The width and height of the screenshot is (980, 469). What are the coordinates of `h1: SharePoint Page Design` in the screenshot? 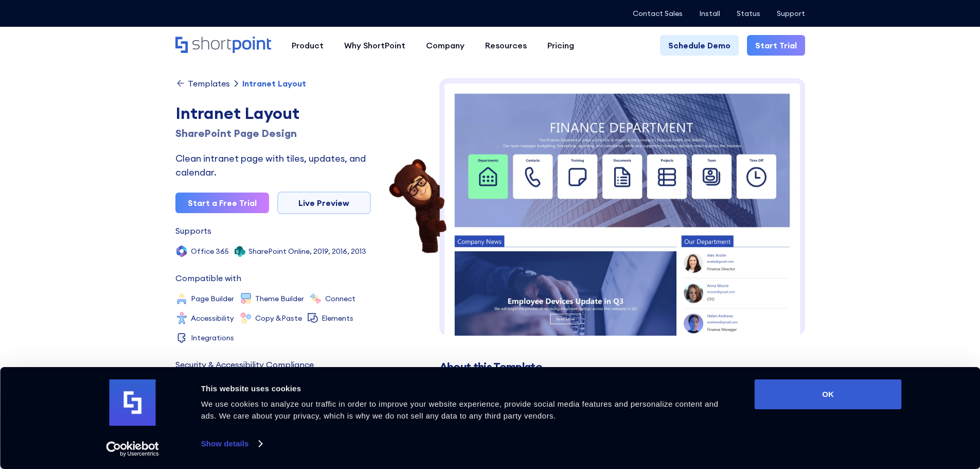 It's located at (273, 133).